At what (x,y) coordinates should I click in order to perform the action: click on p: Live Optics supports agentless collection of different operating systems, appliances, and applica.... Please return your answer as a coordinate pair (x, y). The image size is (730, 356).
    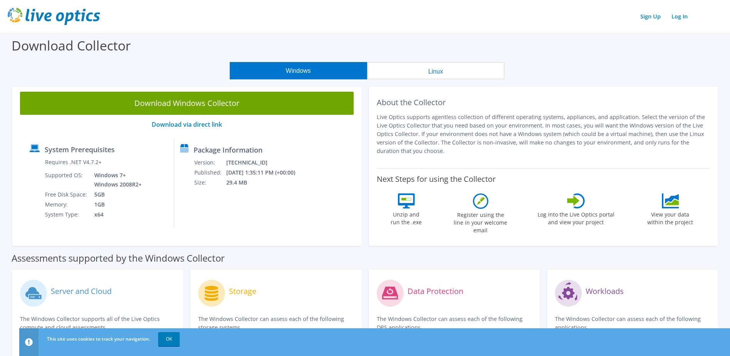
    Looking at the image, I should click on (543, 134).